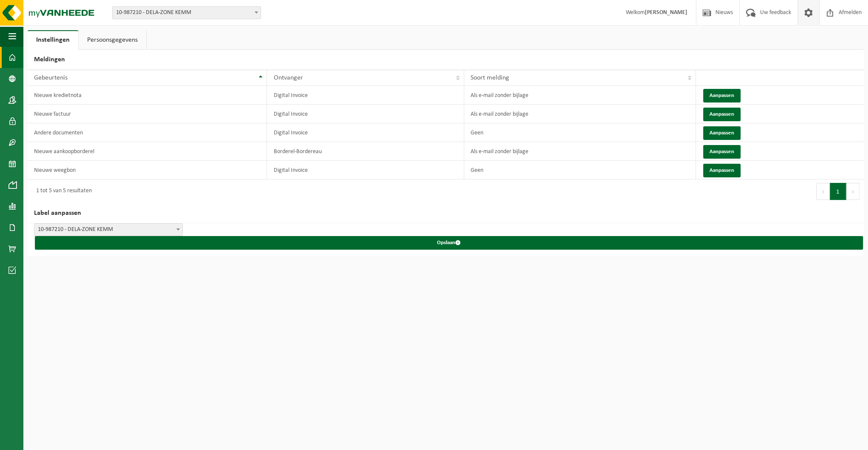 The image size is (868, 450). I want to click on h2: Meldingen, so click(445, 60).